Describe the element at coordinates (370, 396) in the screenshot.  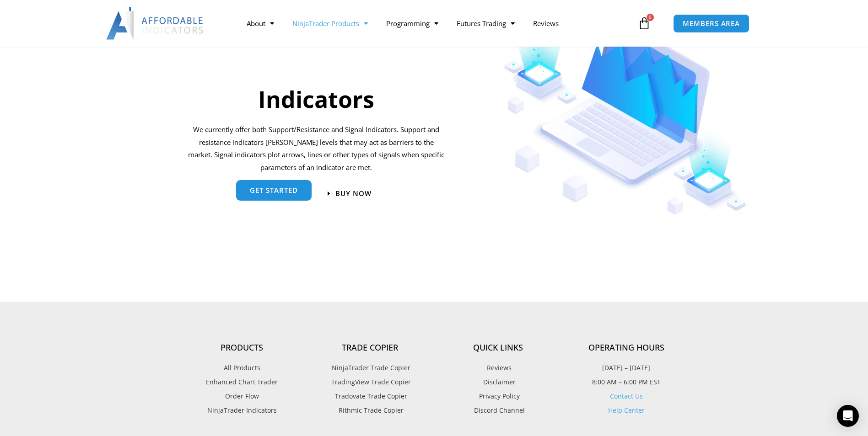
I see `span: Tradovate Trade Copier` at that location.